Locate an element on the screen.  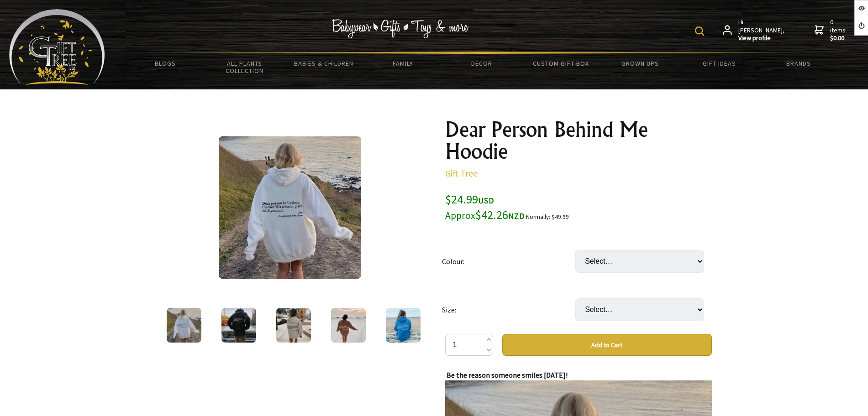
a: Gift Ideas is located at coordinates (719, 64).